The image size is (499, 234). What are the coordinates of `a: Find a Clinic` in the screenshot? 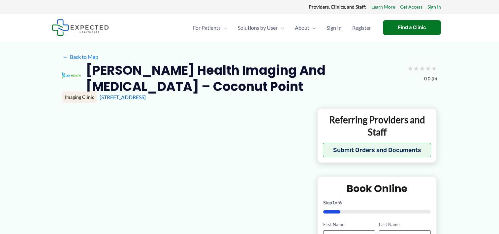 It's located at (412, 27).